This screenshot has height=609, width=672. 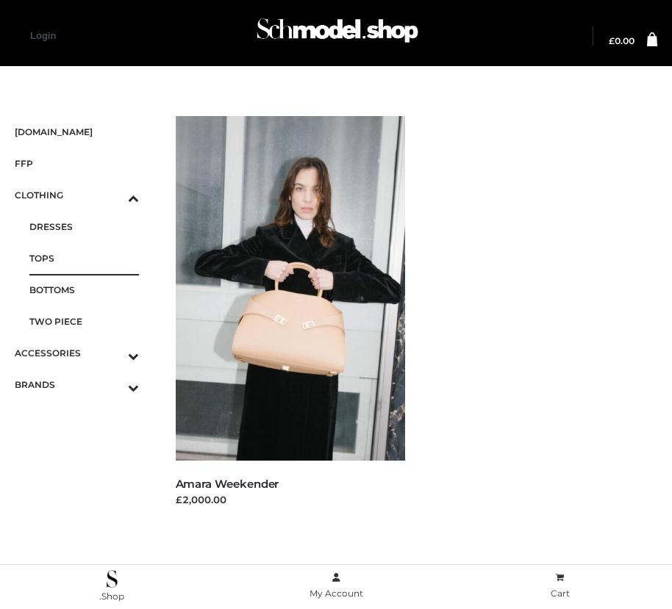 What do you see at coordinates (84, 226) in the screenshot?
I see `a: DRESSES` at bounding box center [84, 226].